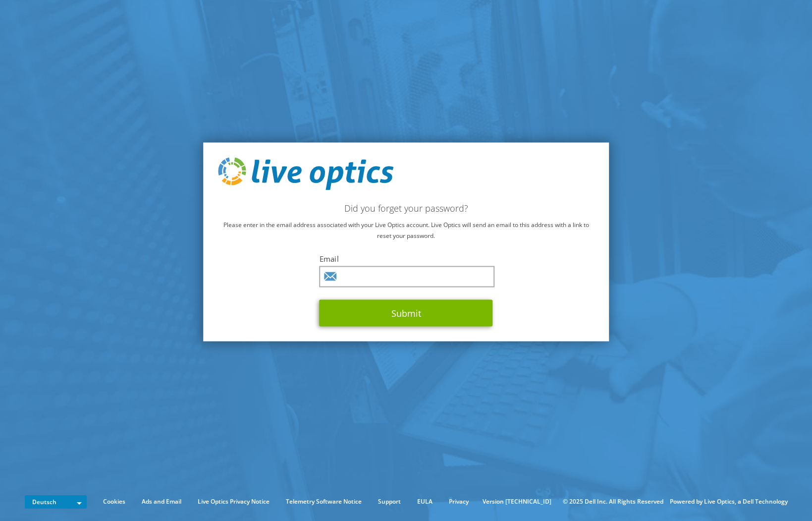 The image size is (812, 521). I want to click on a: Support, so click(389, 501).